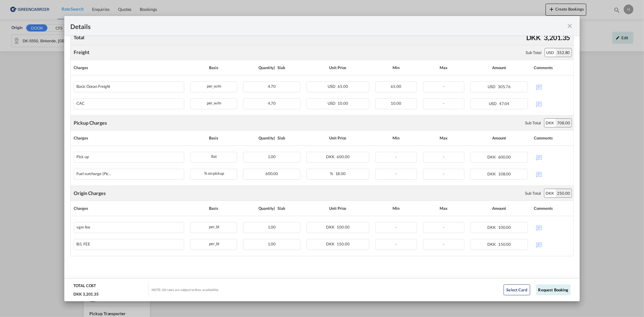 The height and width of the screenshot is (317, 644). I want to click on div: Details, so click(297, 26).